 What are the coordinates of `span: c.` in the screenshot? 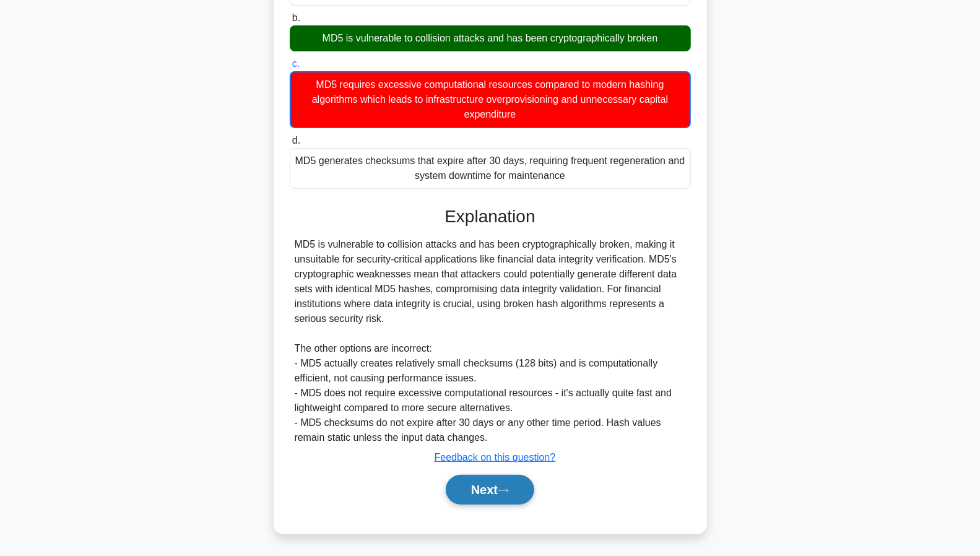 It's located at (296, 63).